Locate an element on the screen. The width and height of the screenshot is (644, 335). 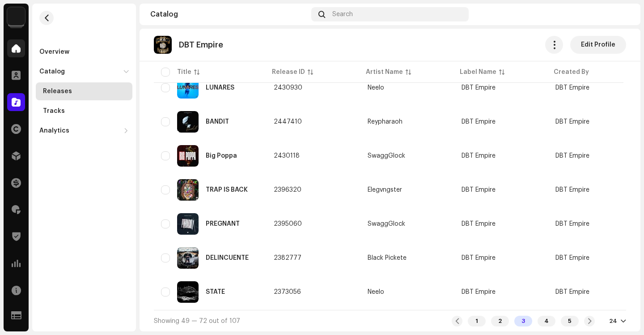
span: 2430930 is located at coordinates (288, 88).